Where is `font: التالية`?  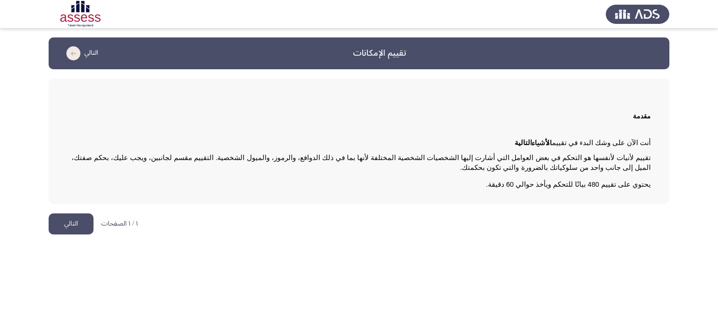
font: التالية is located at coordinates (523, 143).